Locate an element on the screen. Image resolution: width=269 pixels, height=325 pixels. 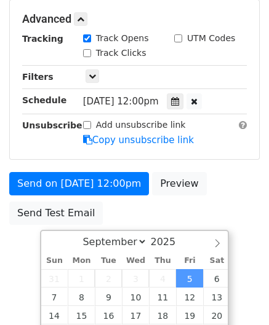
strong: Filters is located at coordinates (37, 77).